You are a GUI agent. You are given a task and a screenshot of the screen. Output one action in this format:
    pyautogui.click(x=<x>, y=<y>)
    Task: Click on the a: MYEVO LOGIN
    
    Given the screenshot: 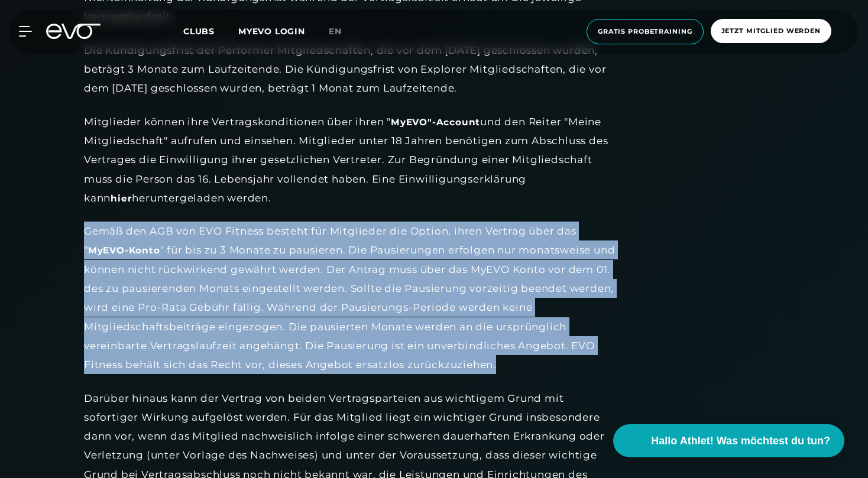 What is the action you would take?
    pyautogui.click(x=272, y=31)
    